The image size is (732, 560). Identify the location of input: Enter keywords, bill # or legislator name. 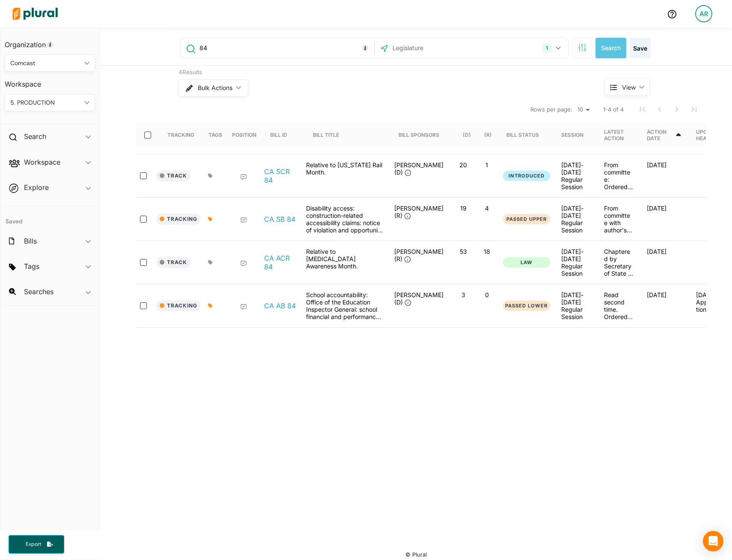
(285, 48).